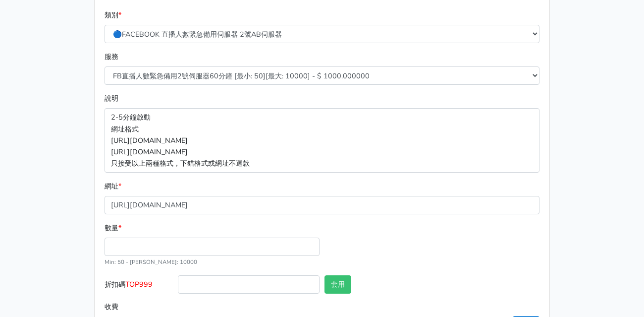  I want to click on label: 說明, so click(111, 98).